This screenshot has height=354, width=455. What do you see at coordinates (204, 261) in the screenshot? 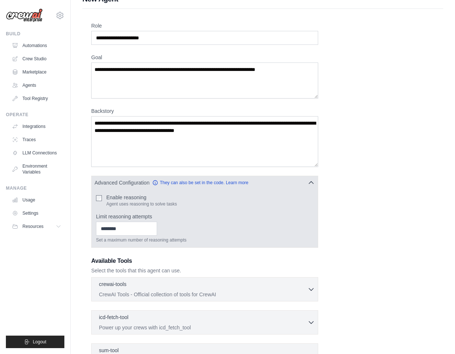
I see `h3: Available Tools` at bounding box center [204, 261].